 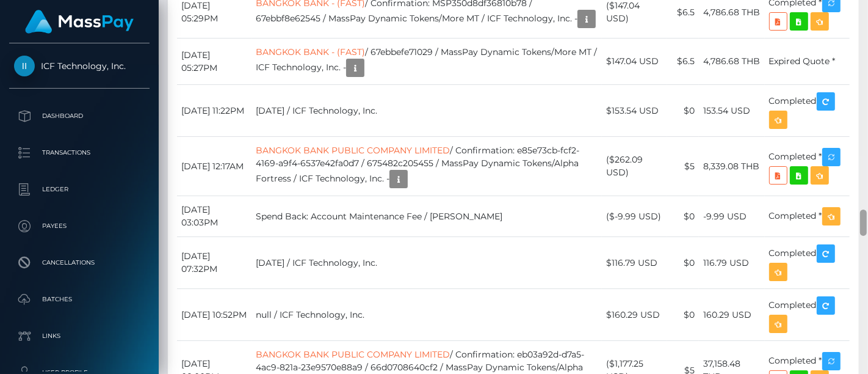 I want to click on td: 160.29 USD, so click(x=731, y=314).